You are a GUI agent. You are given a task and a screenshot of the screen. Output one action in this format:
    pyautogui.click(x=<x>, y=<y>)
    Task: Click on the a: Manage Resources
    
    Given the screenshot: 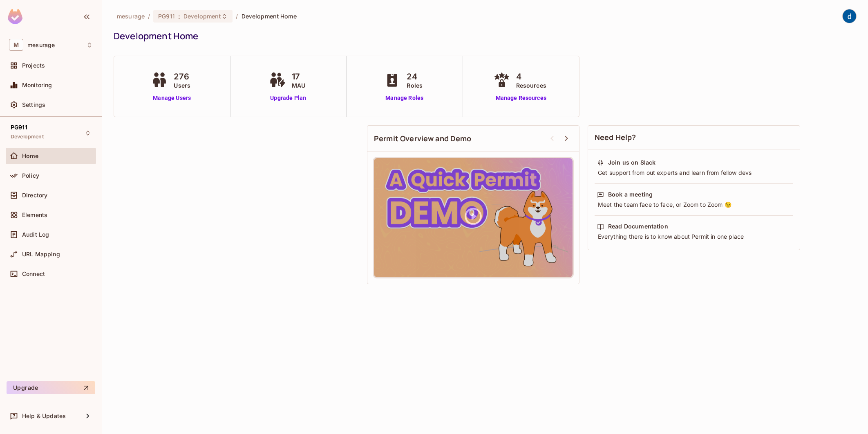 What is the action you would take?
    pyautogui.click(x=521, y=98)
    